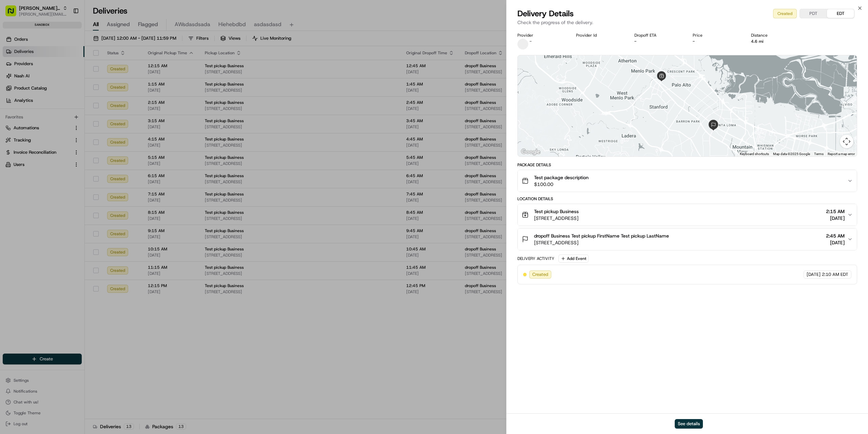 The width and height of the screenshot is (868, 434). What do you see at coordinates (29, 136) in the screenshot?
I see `a: 📗Knowledge Base` at bounding box center [29, 136].